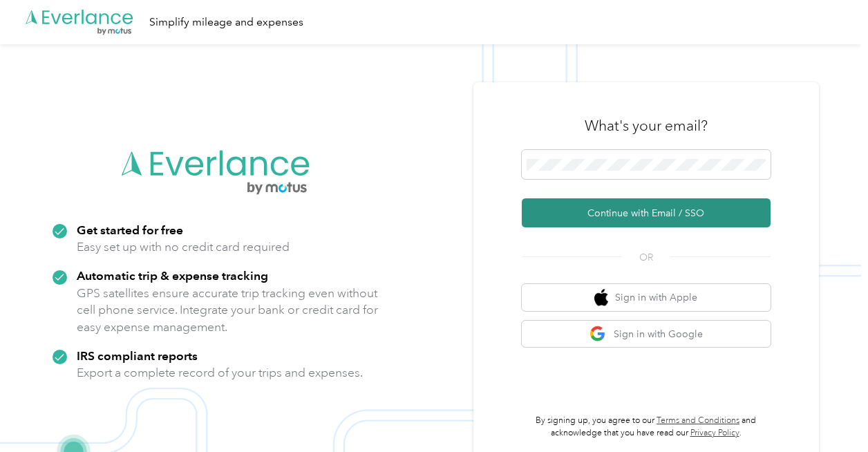 This screenshot has width=868, height=452. I want to click on a: Terms and Conditions, so click(698, 420).